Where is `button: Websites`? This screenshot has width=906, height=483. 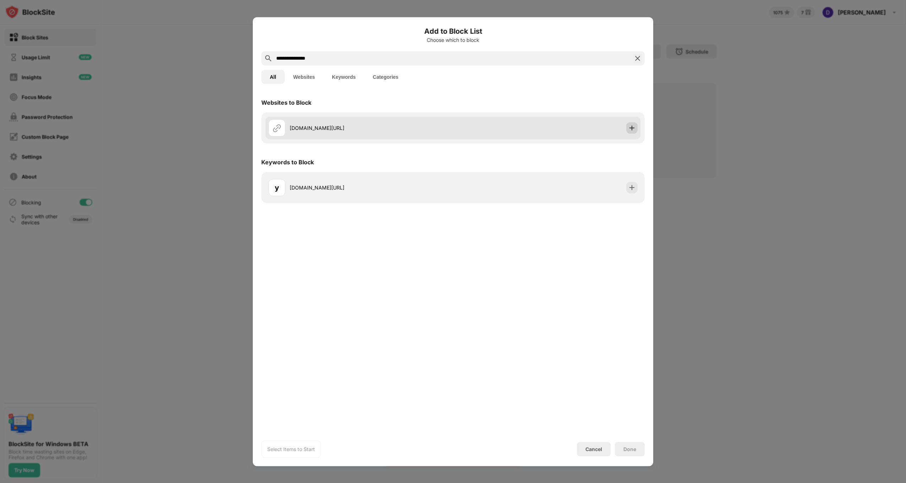
button: Websites is located at coordinates (304, 77).